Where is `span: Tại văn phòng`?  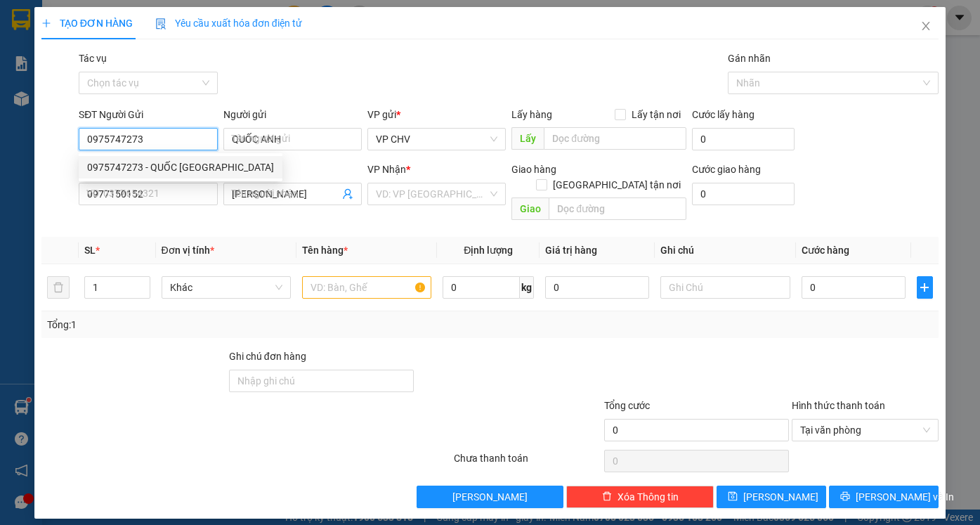
span: Tại văn phòng is located at coordinates (866, 430).